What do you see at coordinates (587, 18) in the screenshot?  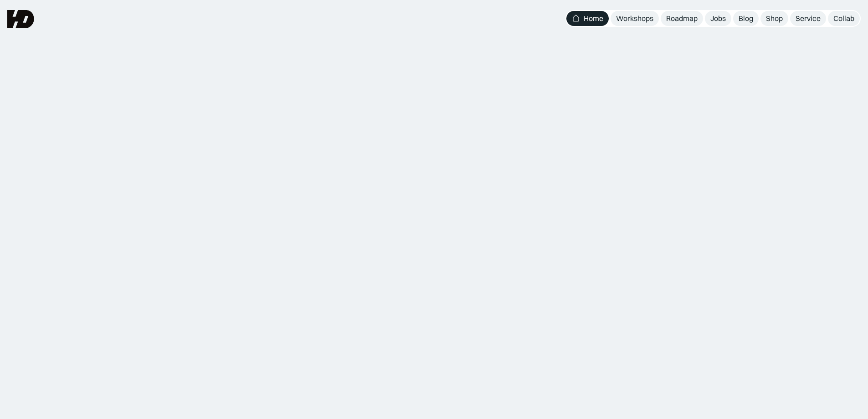 I see `a: Home` at bounding box center [587, 18].